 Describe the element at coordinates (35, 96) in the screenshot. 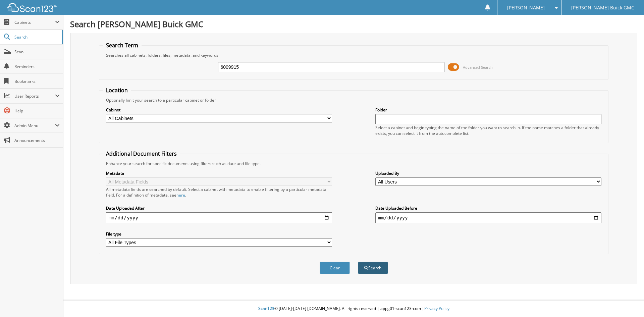

I see `span: User Reports` at that location.